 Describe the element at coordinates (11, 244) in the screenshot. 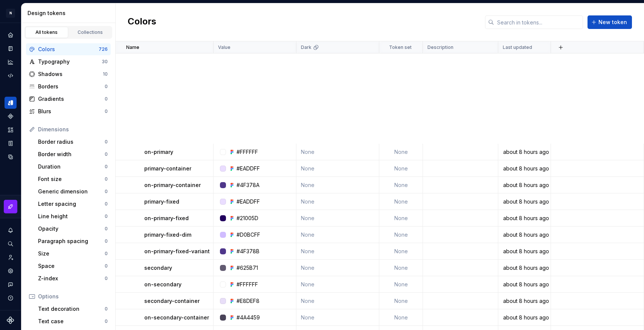

I see `div: Search ⌘K` at that location.